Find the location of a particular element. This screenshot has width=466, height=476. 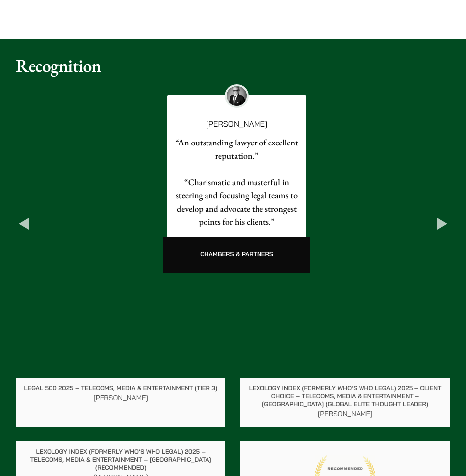

p: Lexology Index (formerly Who’s Who Legal) 2025 – Client Choice – Telecoms, Media & Entertainment ... is located at coordinates (345, 397).